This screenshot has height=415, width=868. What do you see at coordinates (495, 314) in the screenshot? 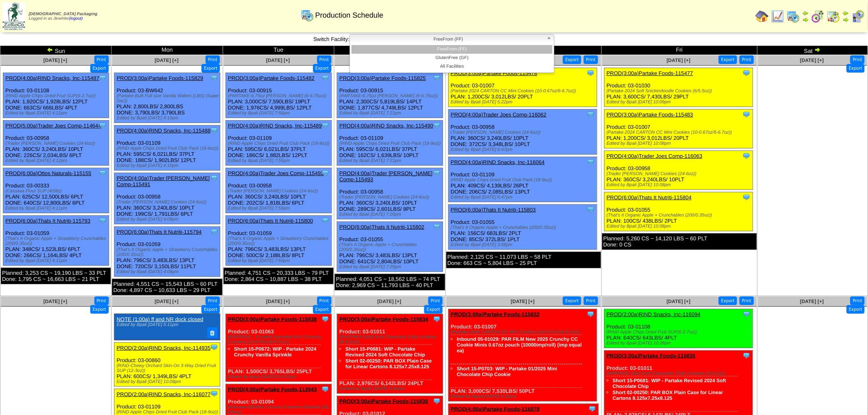
I see `a: PROD(3:00a)Partake Foods-115832` at bounding box center [495, 314].